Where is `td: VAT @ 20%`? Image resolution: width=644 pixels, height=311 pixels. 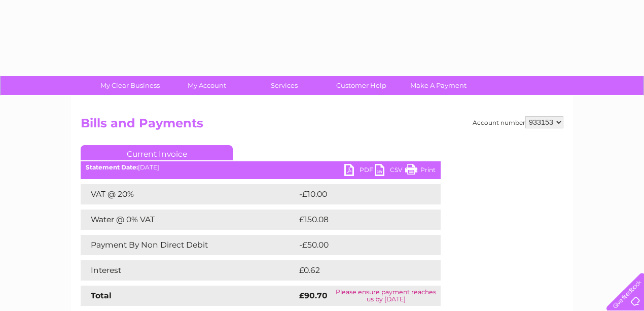
td: VAT @ 20% is located at coordinates (189, 195).